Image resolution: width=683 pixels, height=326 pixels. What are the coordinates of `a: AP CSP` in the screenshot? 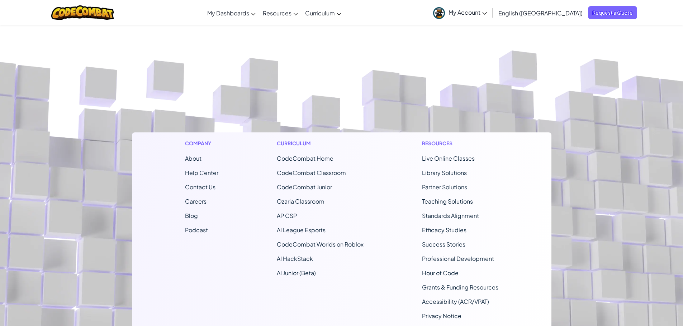 It's located at (287, 216).